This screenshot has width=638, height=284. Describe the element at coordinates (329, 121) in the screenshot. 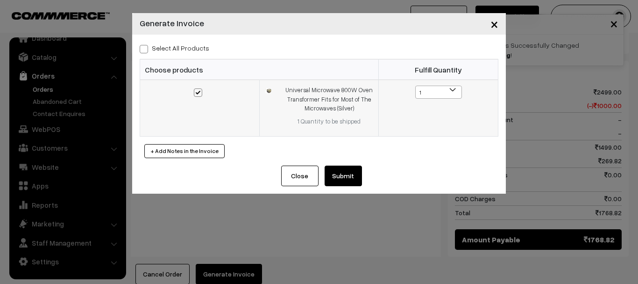

I see `div: 1 Quantity to be shipped` at that location.